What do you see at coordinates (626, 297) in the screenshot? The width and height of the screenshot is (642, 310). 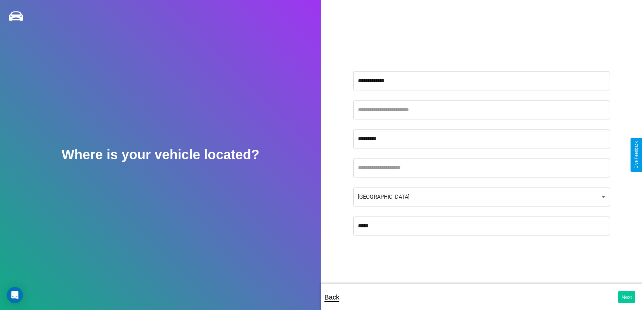 I see `button: Next` at bounding box center [626, 297].